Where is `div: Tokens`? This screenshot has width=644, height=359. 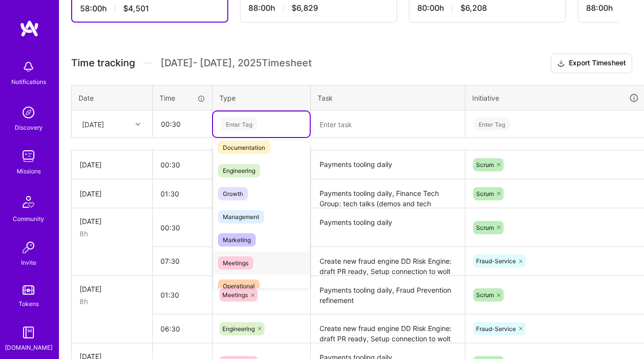 div: Tokens is located at coordinates (29, 303).